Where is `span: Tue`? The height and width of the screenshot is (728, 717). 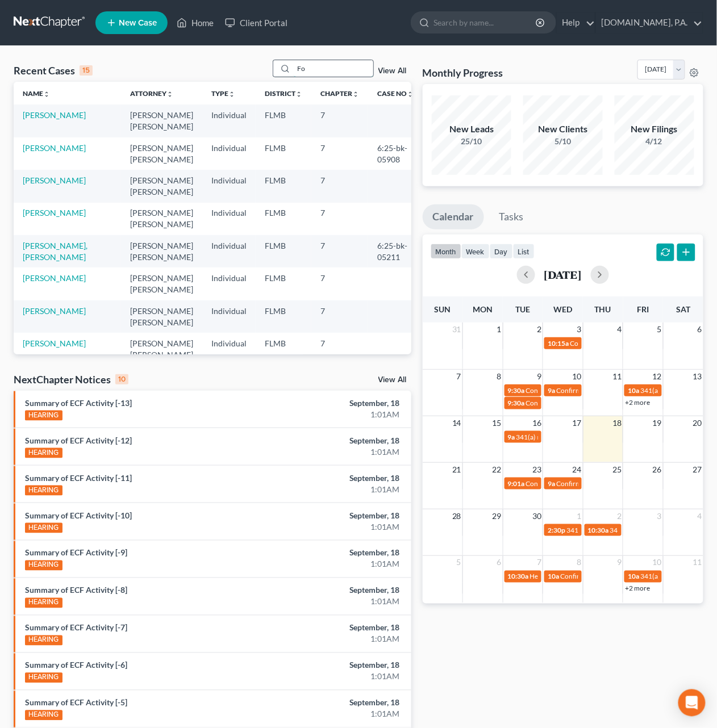
span: Tue is located at coordinates (523, 309).